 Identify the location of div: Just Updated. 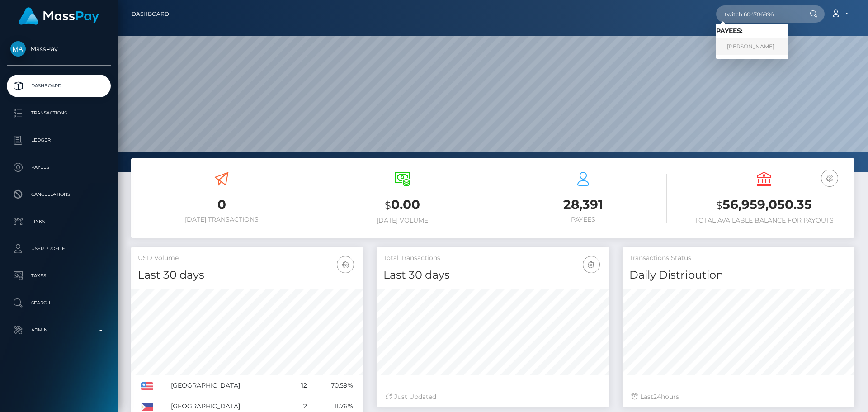
(493, 396).